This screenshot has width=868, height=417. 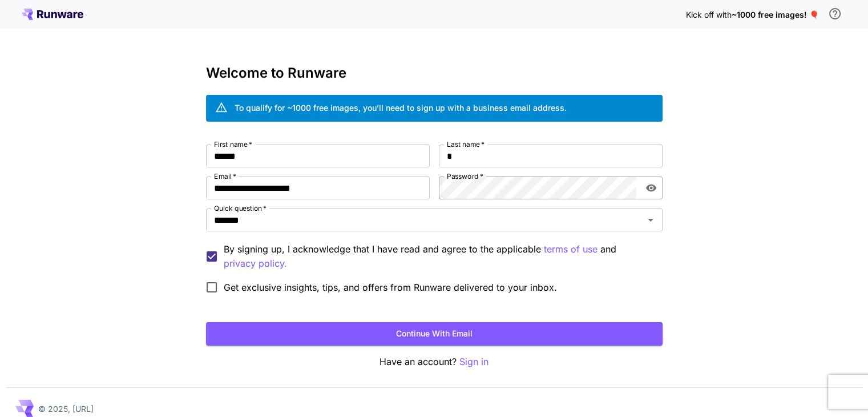 I want to click on button: By signing up, I acknowledge that I have read and agree to the applicable and privacy policy., so click(x=571, y=249).